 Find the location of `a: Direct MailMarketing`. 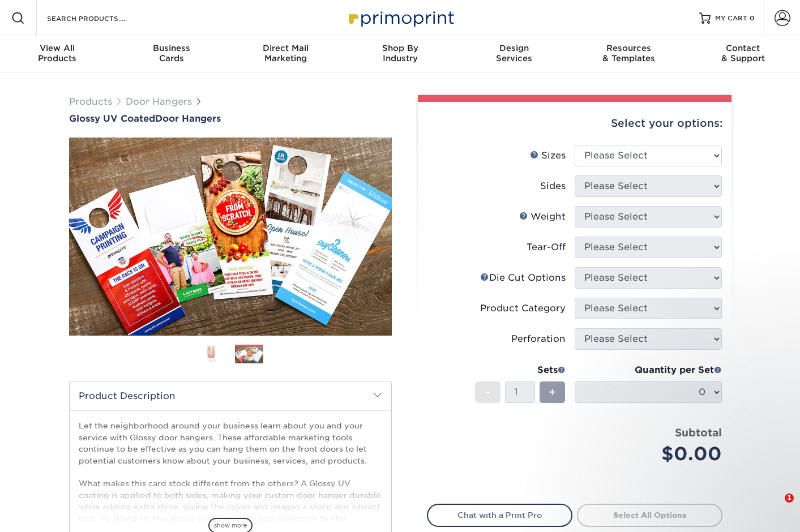

a: Direct MailMarketing is located at coordinates (286, 54).